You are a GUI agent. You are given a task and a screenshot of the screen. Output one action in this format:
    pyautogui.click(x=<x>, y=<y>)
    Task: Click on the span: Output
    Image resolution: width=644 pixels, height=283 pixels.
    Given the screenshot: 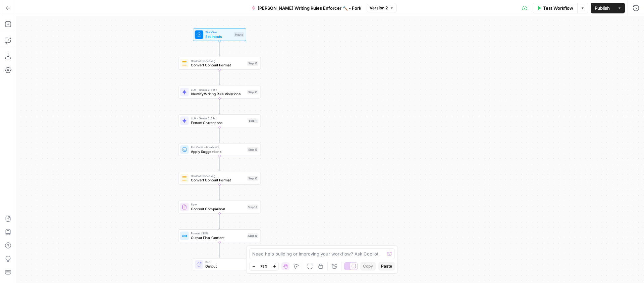 What is the action you would take?
    pyautogui.click(x=223, y=266)
    